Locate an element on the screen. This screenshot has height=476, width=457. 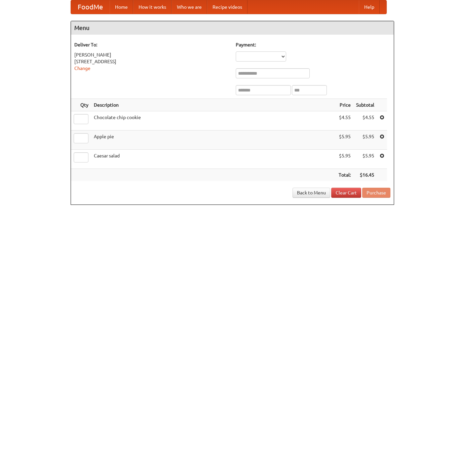
h5: Payment: is located at coordinates (313, 45).